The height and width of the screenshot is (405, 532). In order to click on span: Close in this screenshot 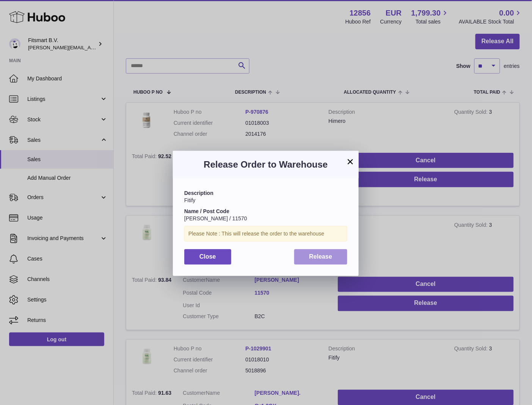, I will do `click(208, 256)`.